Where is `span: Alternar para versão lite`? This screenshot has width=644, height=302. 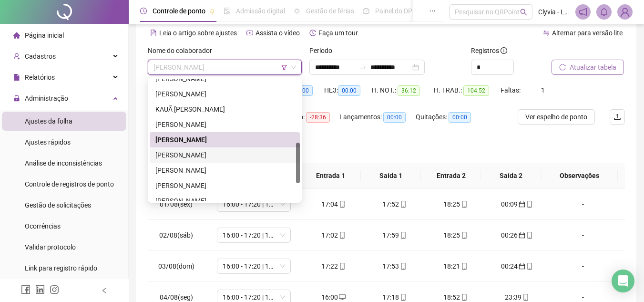
span: Alternar para versão lite is located at coordinates (587, 33).